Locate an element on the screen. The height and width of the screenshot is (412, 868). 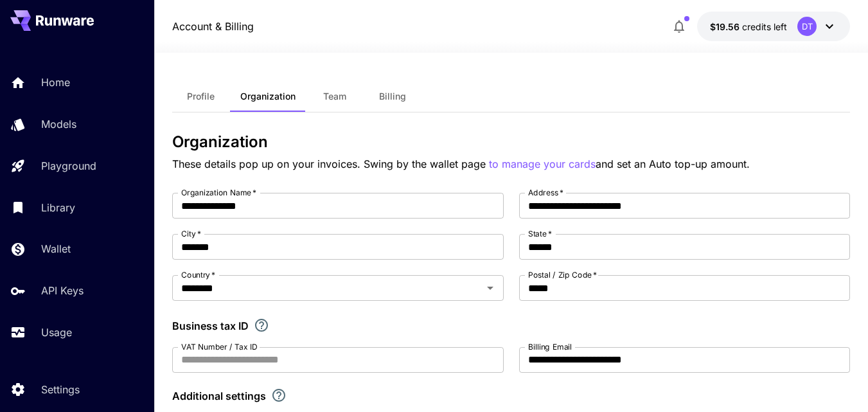
p: API Keys is located at coordinates (63, 290).